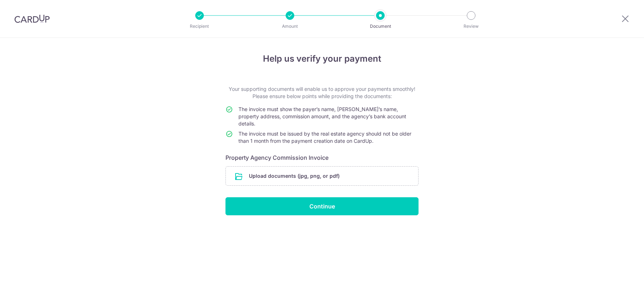 Image resolution: width=644 pixels, height=304 pixels. I want to click on p: Your supporting documents will enable us to approve your payments smoothly! Please ensure below p..., so click(322, 93).